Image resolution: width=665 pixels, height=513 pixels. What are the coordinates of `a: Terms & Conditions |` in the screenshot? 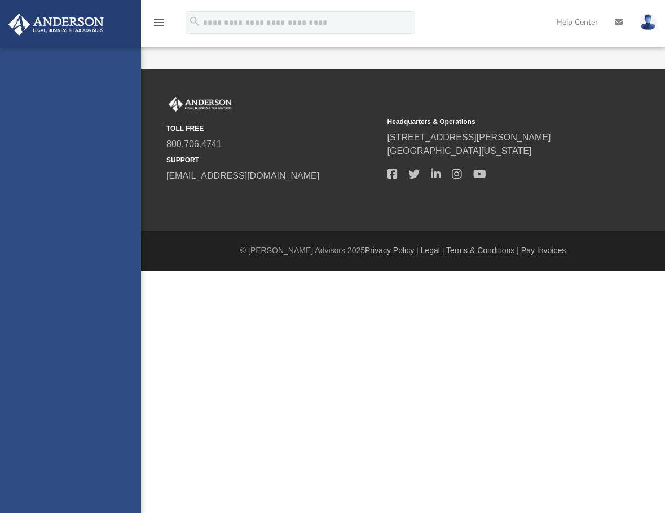 It's located at (482, 250).